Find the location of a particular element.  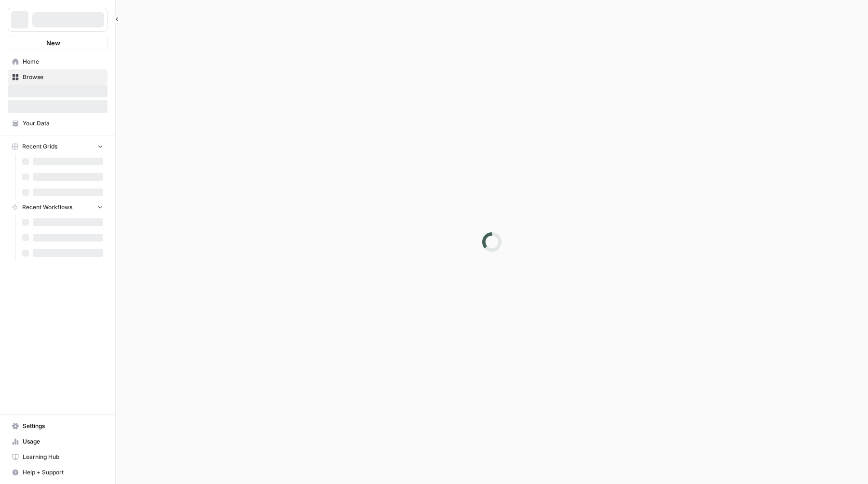

span: Recent Grids is located at coordinates (40, 147).